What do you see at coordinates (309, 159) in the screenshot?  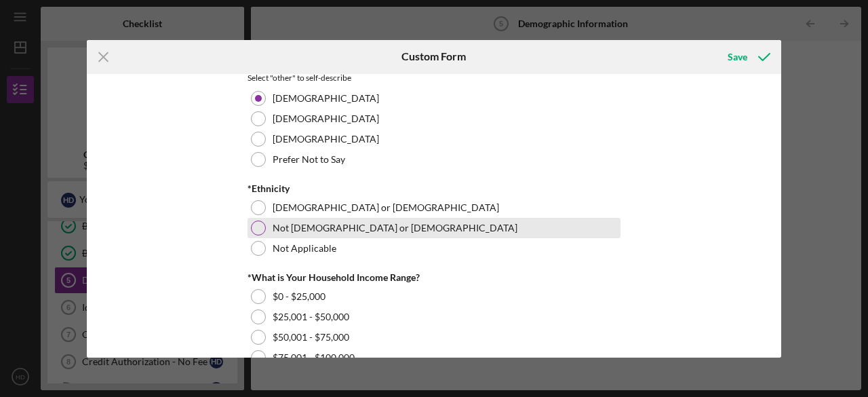 I see `label: Prefer Not to Say` at bounding box center [309, 159].